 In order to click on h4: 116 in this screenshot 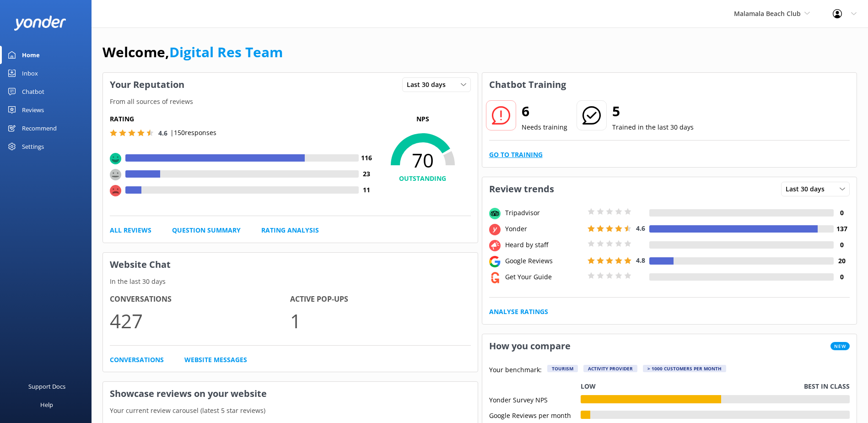, I will do `click(367, 158)`.